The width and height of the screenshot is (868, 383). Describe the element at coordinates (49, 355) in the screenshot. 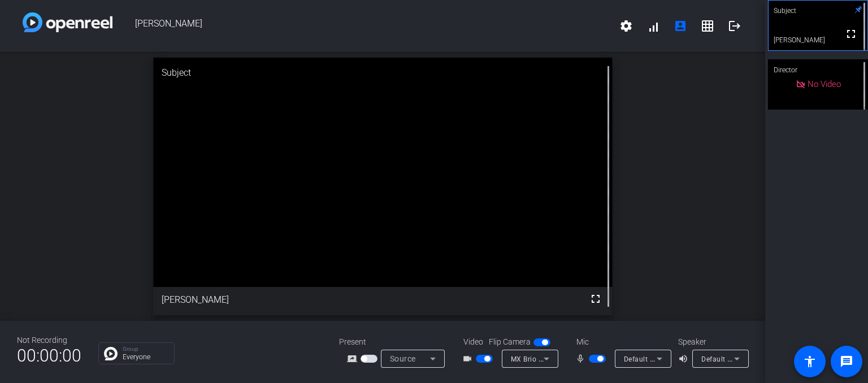

I see `span: 00:00:00` at that location.